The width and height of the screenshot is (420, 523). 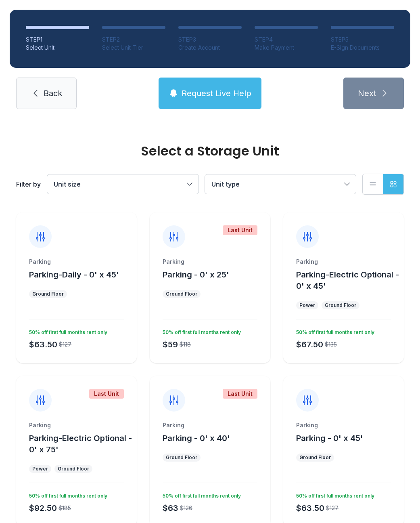 What do you see at coordinates (330, 345) in the screenshot?
I see `div: $135` at bounding box center [330, 345].